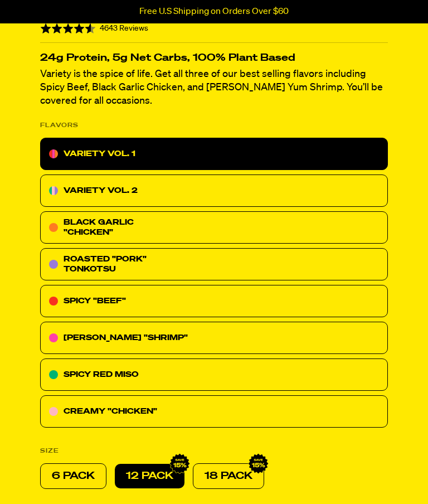 This screenshot has height=504, width=428. I want to click on p: SPICY RED MISO, so click(101, 374).